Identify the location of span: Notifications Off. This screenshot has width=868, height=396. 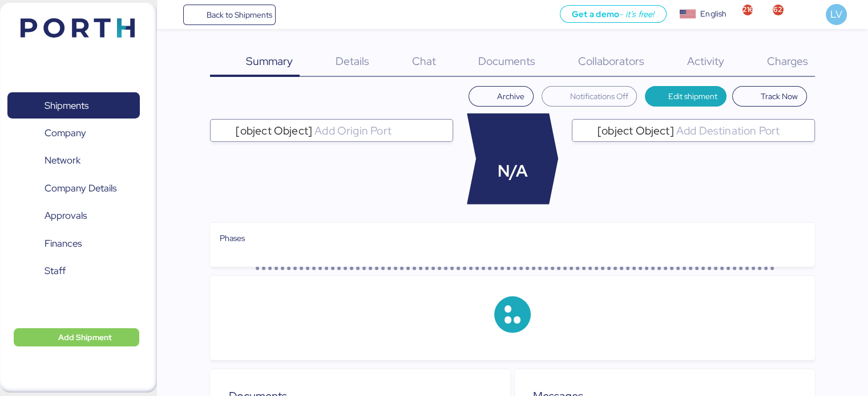
(599, 96).